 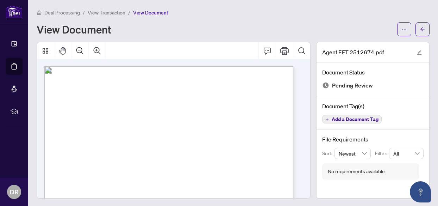 I want to click on span: Pending Review, so click(x=353, y=85).